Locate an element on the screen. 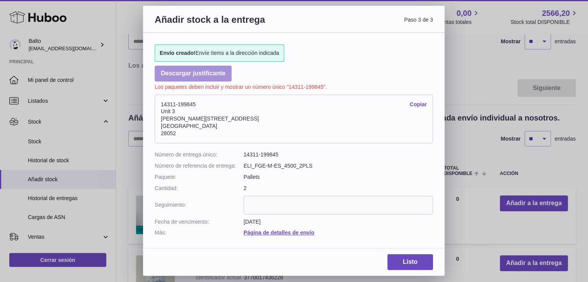 This screenshot has width=588, height=282. dt: Paquete: is located at coordinates (199, 177).